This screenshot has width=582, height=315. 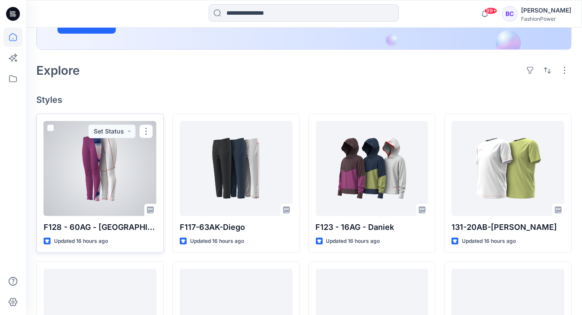 I want to click on p: F123 - 16AG - Daniek, so click(x=372, y=227).